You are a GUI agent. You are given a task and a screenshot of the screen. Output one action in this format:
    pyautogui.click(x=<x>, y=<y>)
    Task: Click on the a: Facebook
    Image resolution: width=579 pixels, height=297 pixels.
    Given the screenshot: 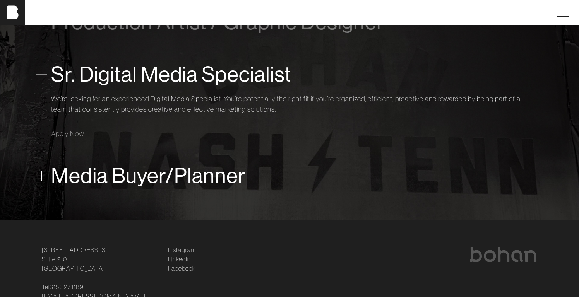 What is the action you would take?
    pyautogui.click(x=182, y=269)
    